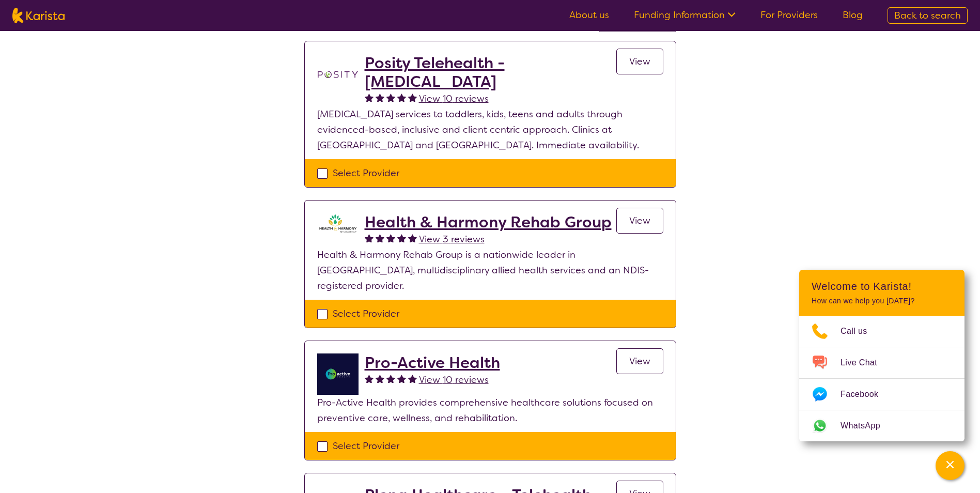 The image size is (980, 493). What do you see at coordinates (337, 374) in the screenshot?
I see `img: jdgr5huzsaqxc1wfufya.png` at bounding box center [337, 374].